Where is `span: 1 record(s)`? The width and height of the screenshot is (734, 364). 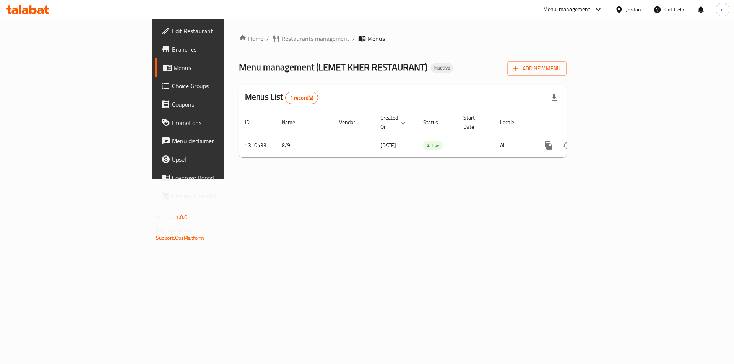
span: 1 record(s) is located at coordinates (302, 98).